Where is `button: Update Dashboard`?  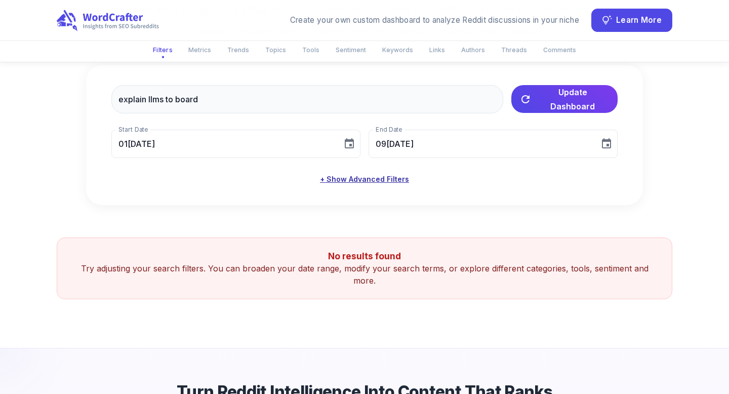 button: Update Dashboard is located at coordinates (565, 99).